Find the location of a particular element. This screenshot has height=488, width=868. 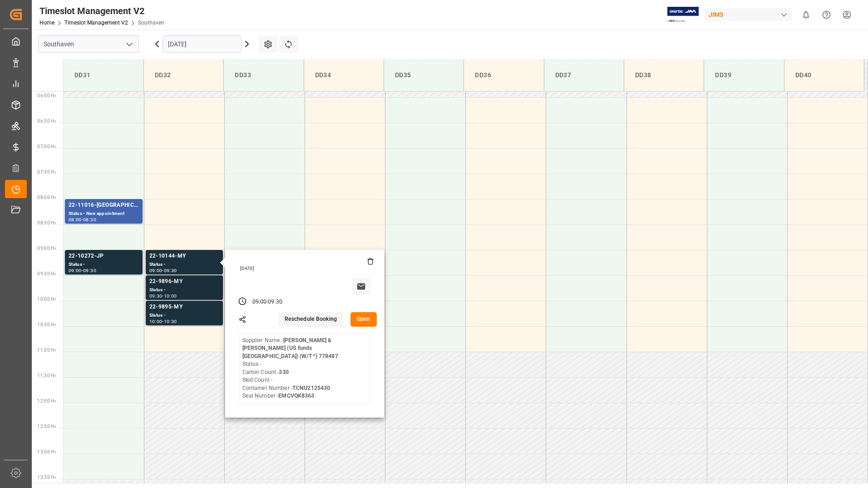

span: 07:00 Hr is located at coordinates (46, 146).